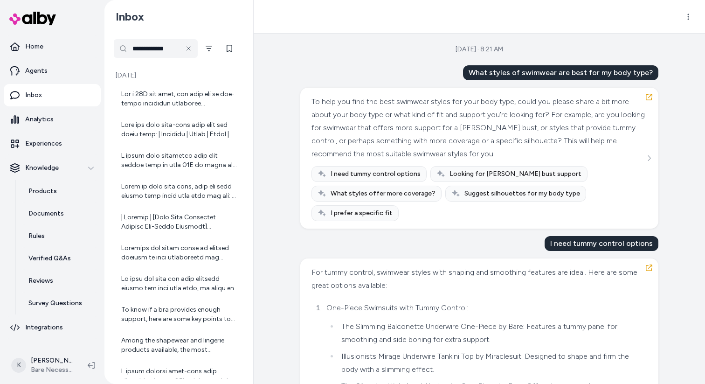  I want to click on div: I need tummy control options, so click(601, 243).